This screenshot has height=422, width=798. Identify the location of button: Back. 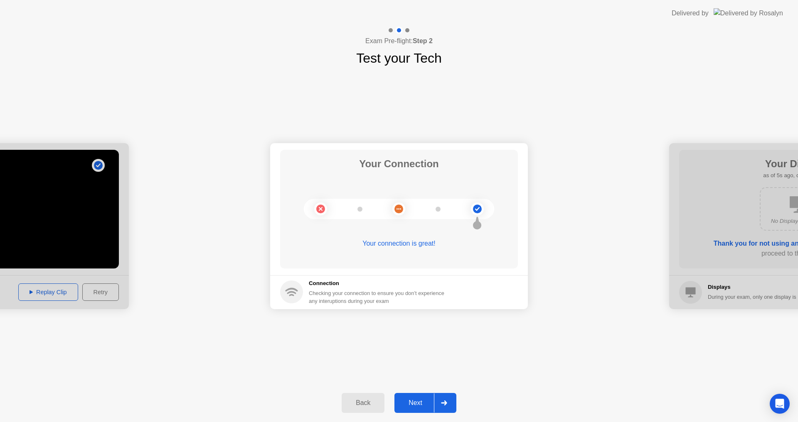
(363, 403).